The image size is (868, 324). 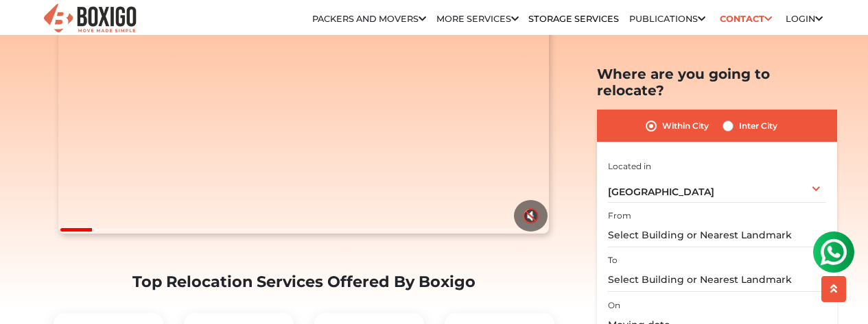 I want to click on a: Packers and Movers, so click(x=369, y=19).